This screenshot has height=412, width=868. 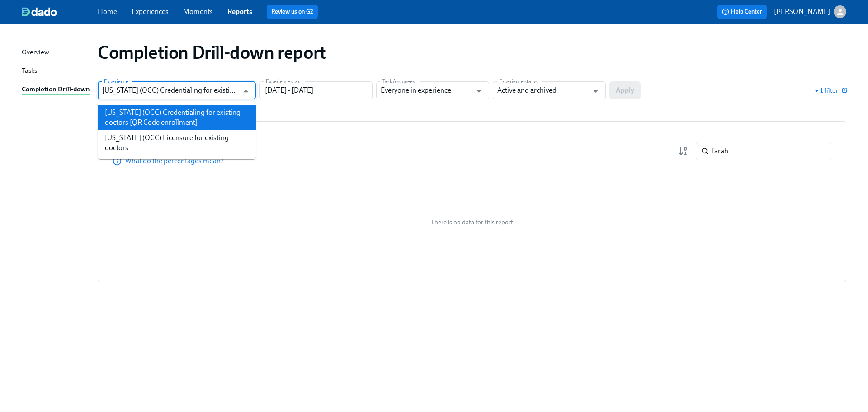 What do you see at coordinates (150, 12) in the screenshot?
I see `a: Experiences` at bounding box center [150, 12].